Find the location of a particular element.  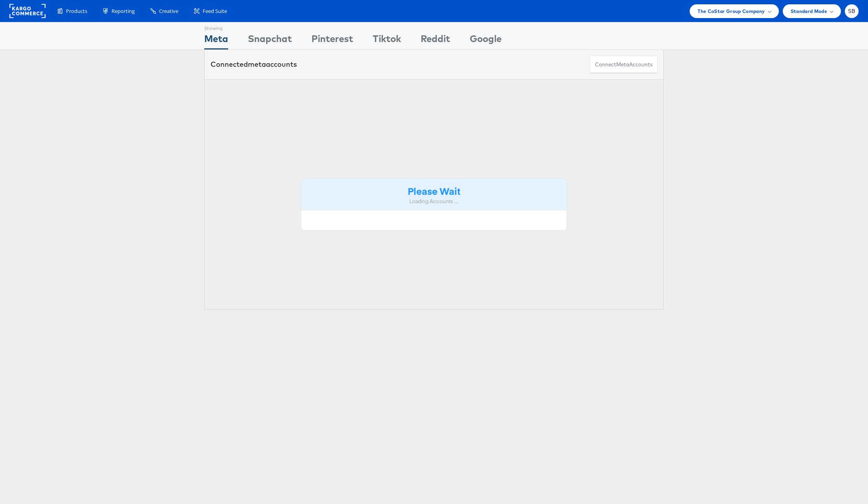

span: Feed Suite is located at coordinates (215, 11).